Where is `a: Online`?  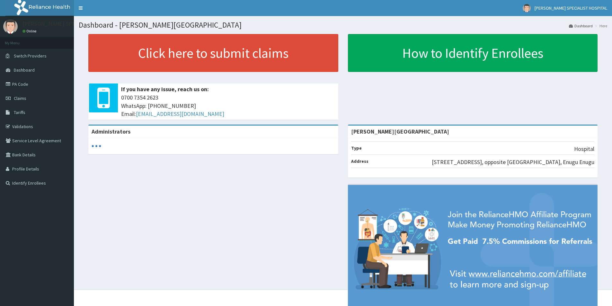
a: Online is located at coordinates (30, 31).